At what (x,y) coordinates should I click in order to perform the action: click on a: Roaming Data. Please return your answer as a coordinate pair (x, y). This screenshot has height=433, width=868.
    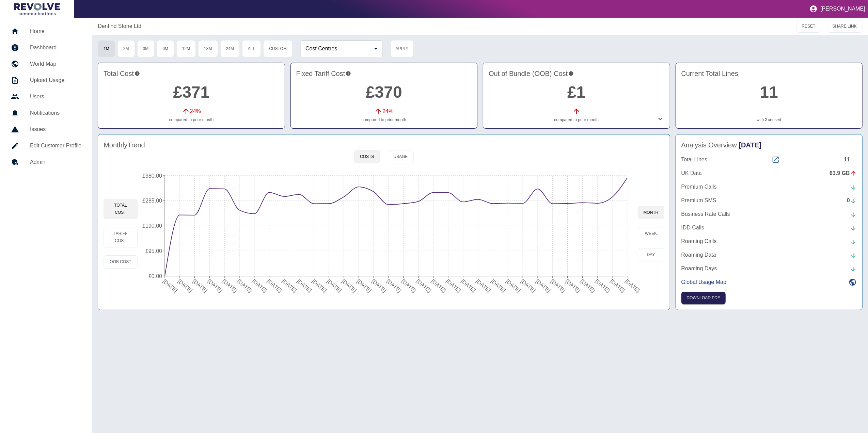
    Looking at the image, I should click on (769, 255).